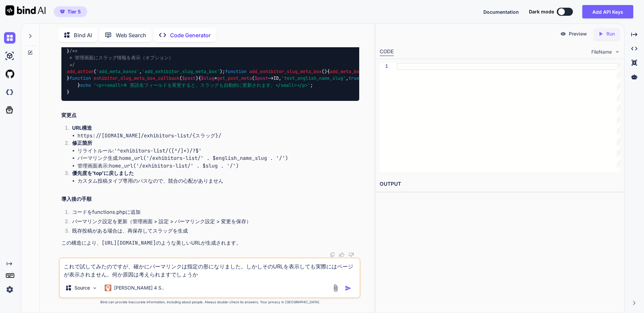 The width and height of the screenshot is (644, 313). Describe the element at coordinates (500, 184) in the screenshot. I see `h2: OUTPUT` at that location.